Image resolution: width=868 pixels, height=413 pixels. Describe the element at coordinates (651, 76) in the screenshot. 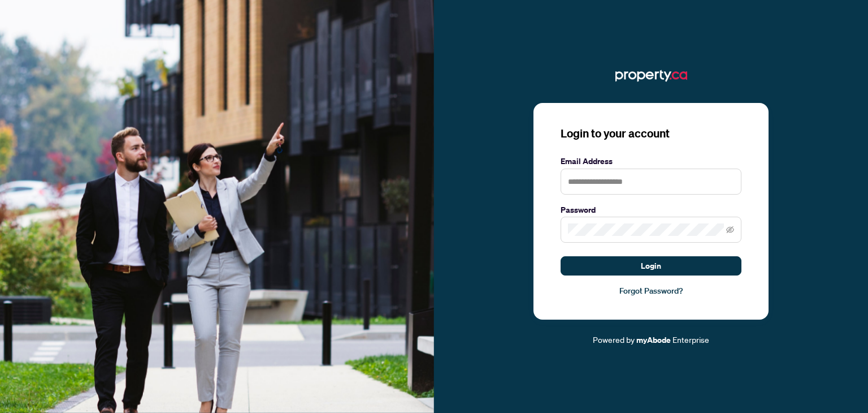

I see `img: ma-logo` at that location.